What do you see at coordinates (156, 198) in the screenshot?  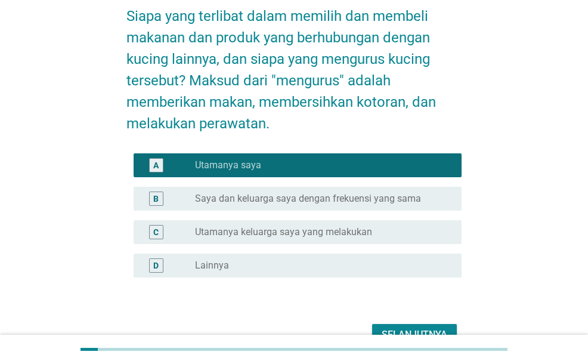 I see `div: B` at bounding box center [156, 198].